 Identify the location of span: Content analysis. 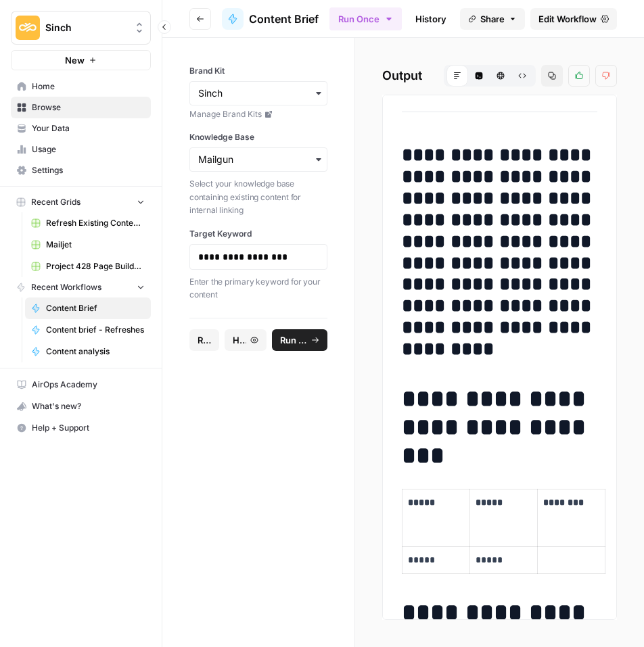
(96, 352).